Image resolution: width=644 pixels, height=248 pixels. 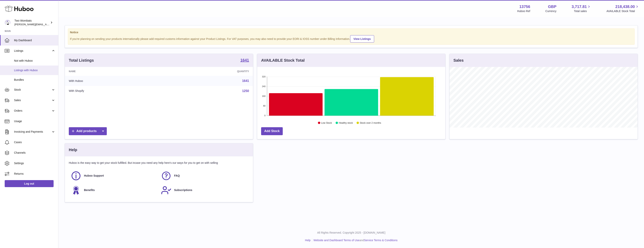 I want to click on span: Listings with Huboo, so click(x=35, y=70).